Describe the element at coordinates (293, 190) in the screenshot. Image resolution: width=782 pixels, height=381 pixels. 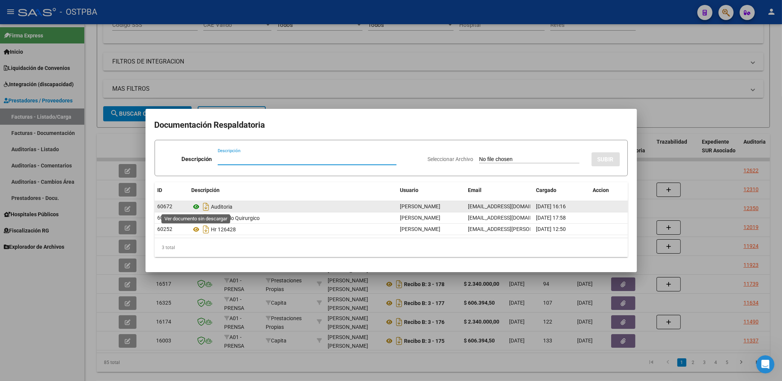
I see `datatable-header-cell: Descripción` at that location.